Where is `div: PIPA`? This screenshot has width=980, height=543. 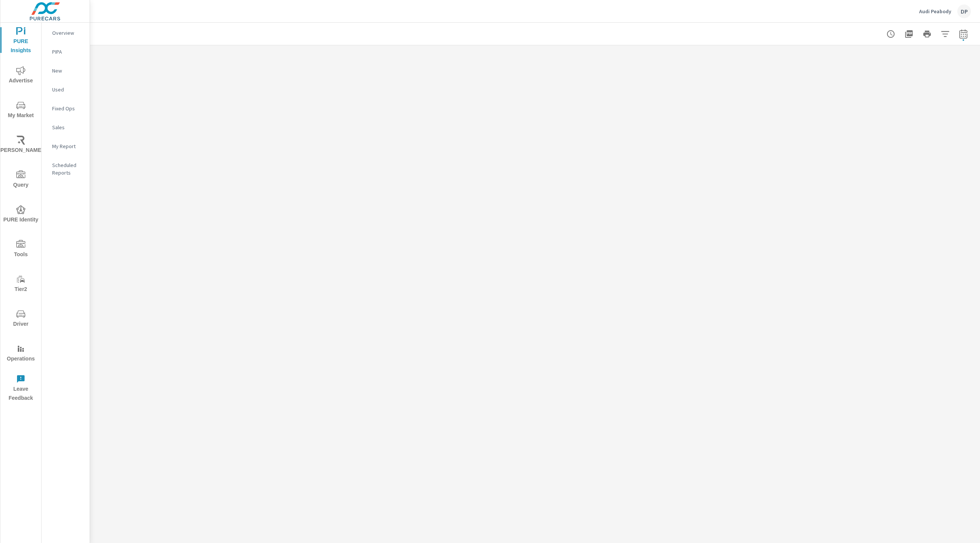 div: PIPA is located at coordinates (65, 52).